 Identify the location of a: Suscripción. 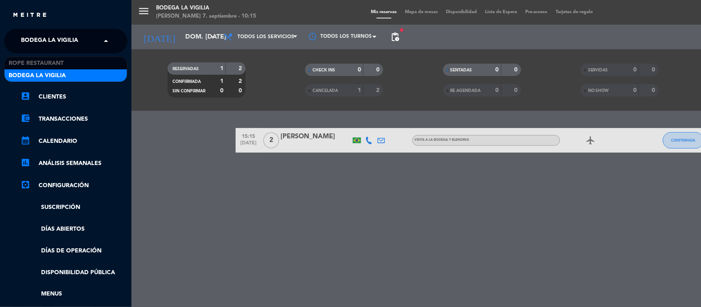
(74, 207).